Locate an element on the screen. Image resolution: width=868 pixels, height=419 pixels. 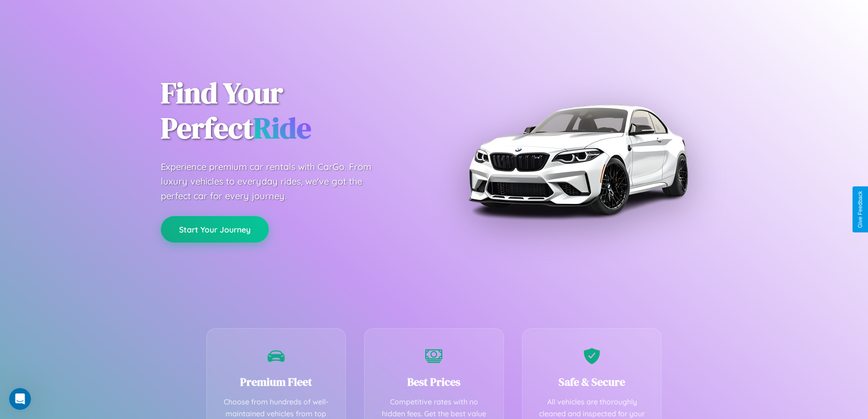
p: Experience premium car rentals with CarGo. From luxury vehicles to everyday rides, we've got the ... is located at coordinates (275, 181).